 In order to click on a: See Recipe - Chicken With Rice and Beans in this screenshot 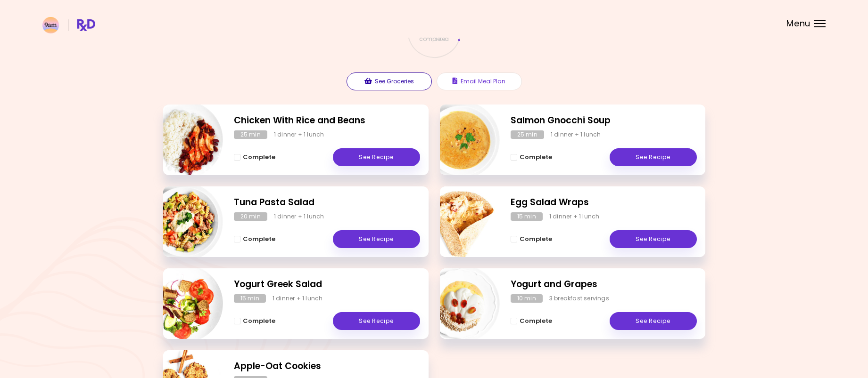, I will do `click(376, 157)`.